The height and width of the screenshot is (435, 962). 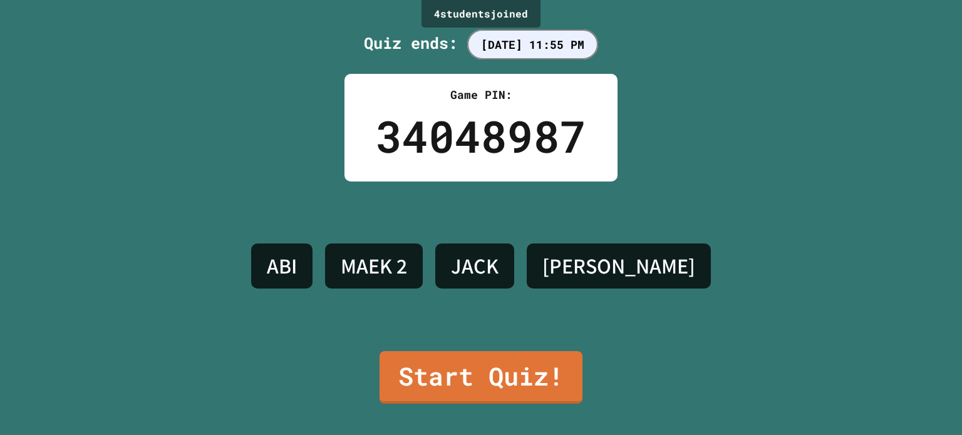 I want to click on h4: JACK, so click(x=475, y=266).